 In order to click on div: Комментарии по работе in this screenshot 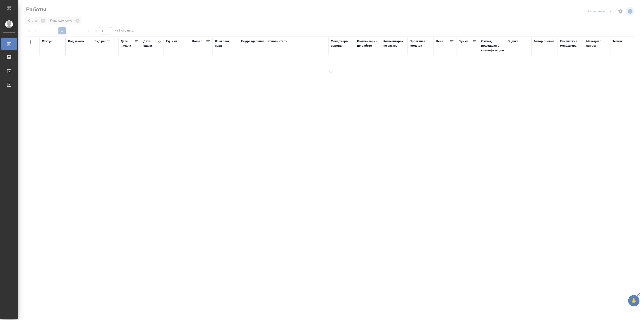, I will do `click(368, 44)`.